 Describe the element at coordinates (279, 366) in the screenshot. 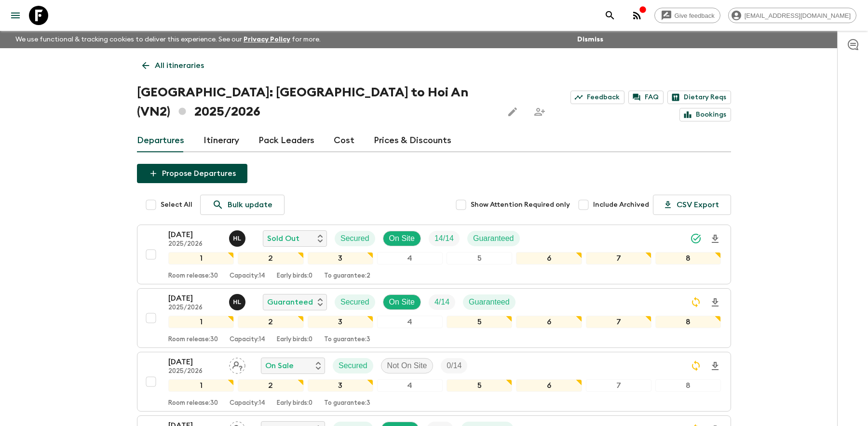

I see `p: On Sale` at that location.